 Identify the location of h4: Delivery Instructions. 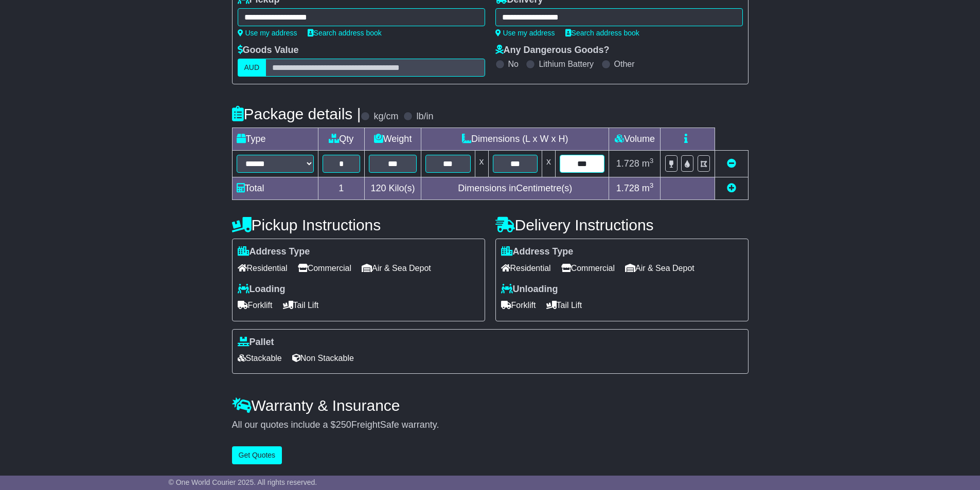
(622, 225).